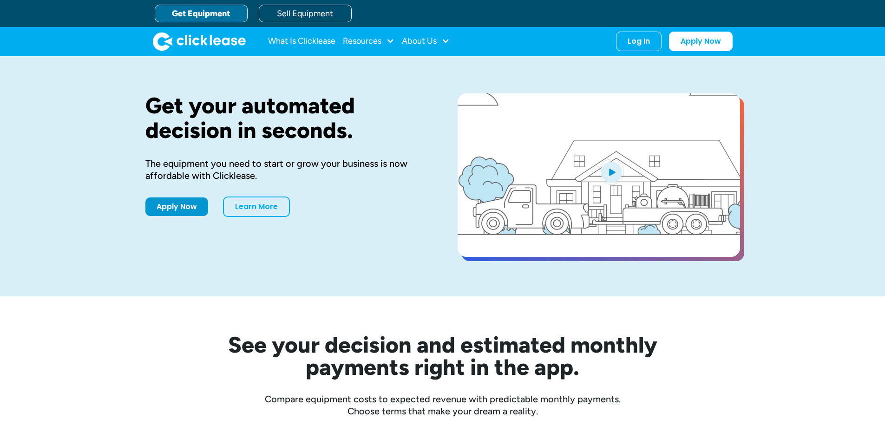  I want to click on div: Log In, so click(639, 41).